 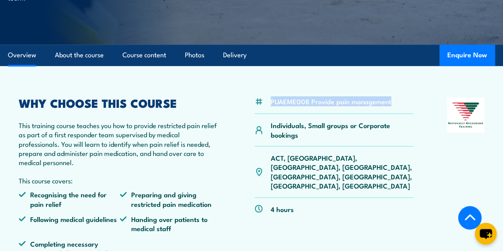 What do you see at coordinates (331, 101) in the screenshot?
I see `li: PUAEME008 Provide pain management` at bounding box center [331, 101].